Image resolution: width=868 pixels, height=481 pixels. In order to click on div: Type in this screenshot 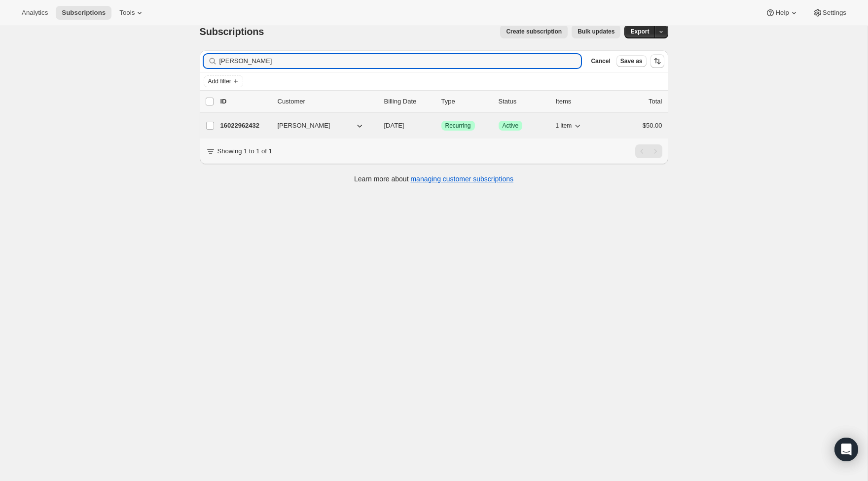, I will do `click(466, 102)`.